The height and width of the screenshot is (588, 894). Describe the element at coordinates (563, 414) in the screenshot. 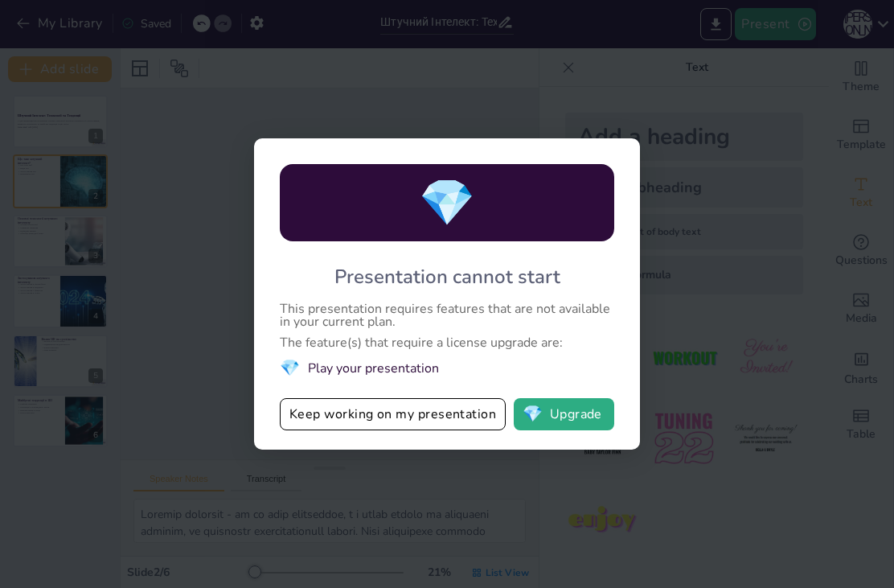

I see `button: diamondUpgrade` at that location.